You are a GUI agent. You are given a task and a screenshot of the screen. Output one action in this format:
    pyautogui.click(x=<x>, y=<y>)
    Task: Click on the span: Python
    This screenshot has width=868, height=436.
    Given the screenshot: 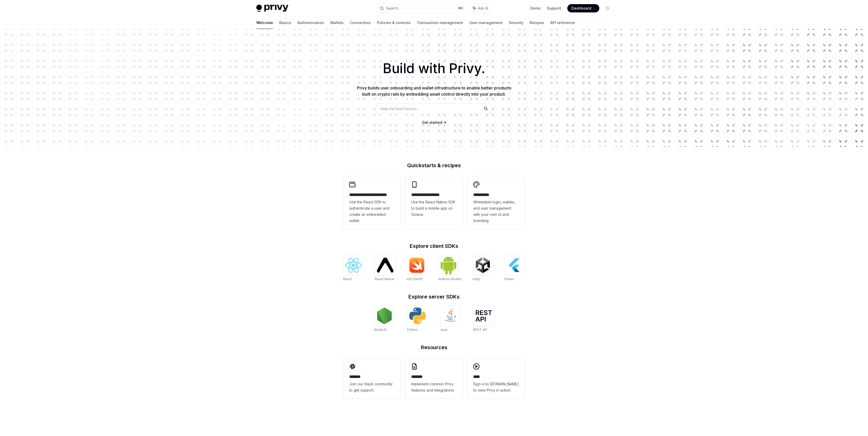 What is the action you would take?
    pyautogui.click(x=412, y=329)
    